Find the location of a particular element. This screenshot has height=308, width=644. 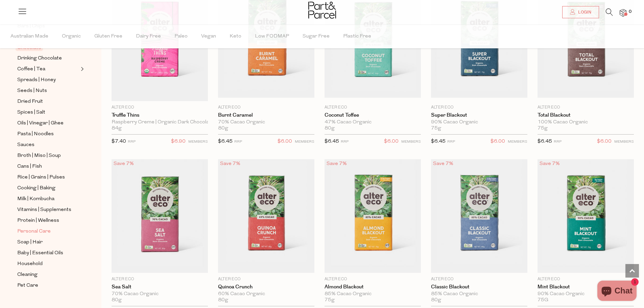

div: 60% Cacao Organic is located at coordinates (266, 294).